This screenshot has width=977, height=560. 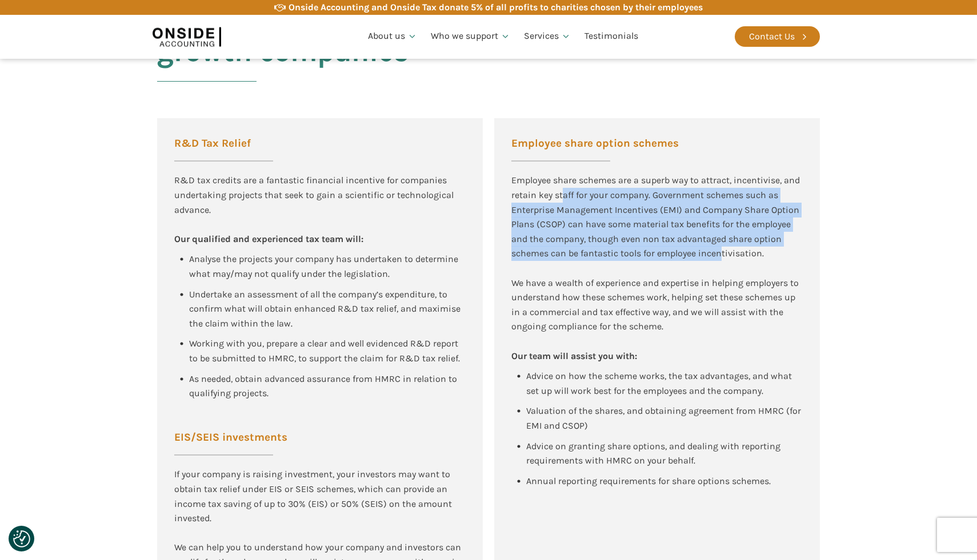 What do you see at coordinates (654, 453) in the screenshot?
I see `span: Advice on granting share options, and dealing with reporting requirements with HMRC on your behalf.` at bounding box center [654, 453].